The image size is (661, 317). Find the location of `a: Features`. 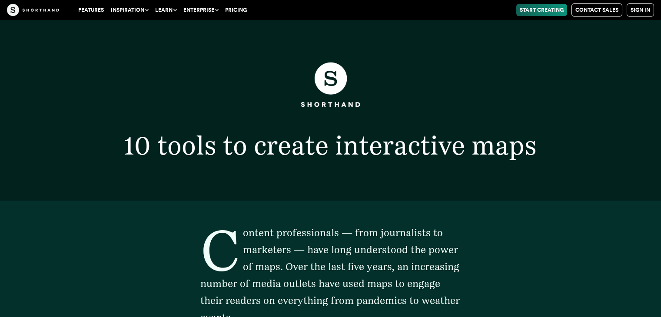

a: Features is located at coordinates (91, 10).